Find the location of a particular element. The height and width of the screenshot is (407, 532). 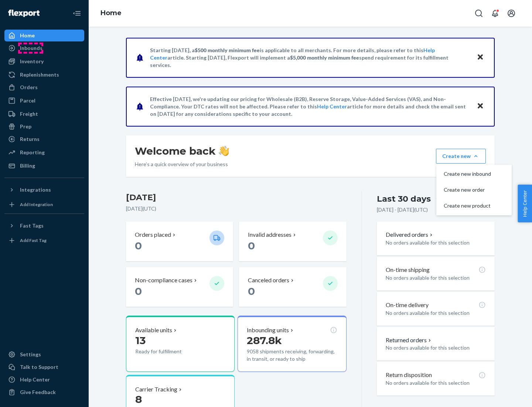

p: Orders placed is located at coordinates (153, 234).